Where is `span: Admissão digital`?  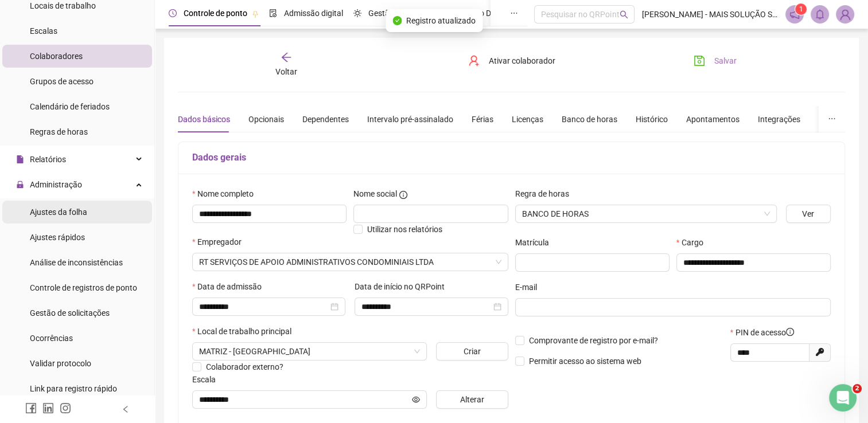
span: Admissão digital is located at coordinates (313, 13).